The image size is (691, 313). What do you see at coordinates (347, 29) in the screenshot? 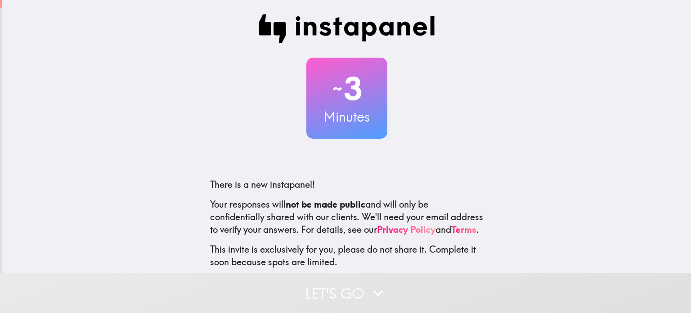
I see `img: Instapanel` at bounding box center [347, 29].